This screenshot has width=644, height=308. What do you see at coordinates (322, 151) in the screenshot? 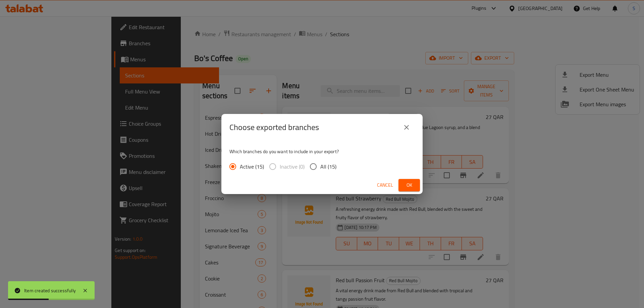
I see `p: Which branches do you want to include in your export?` at bounding box center [322, 151].